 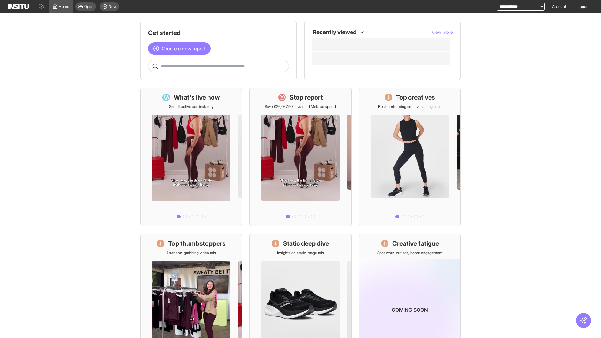 What do you see at coordinates (184, 49) in the screenshot?
I see `span: Create a new report` at bounding box center [184, 49].